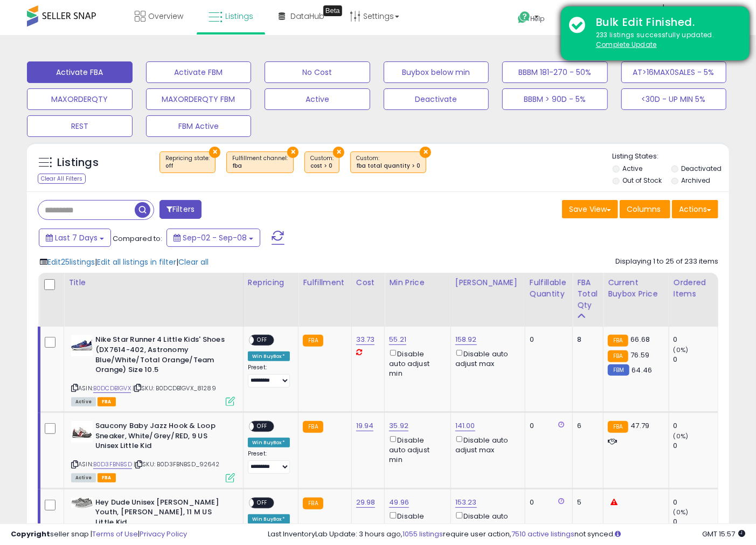  I want to click on label: Out of Stock, so click(642, 180).